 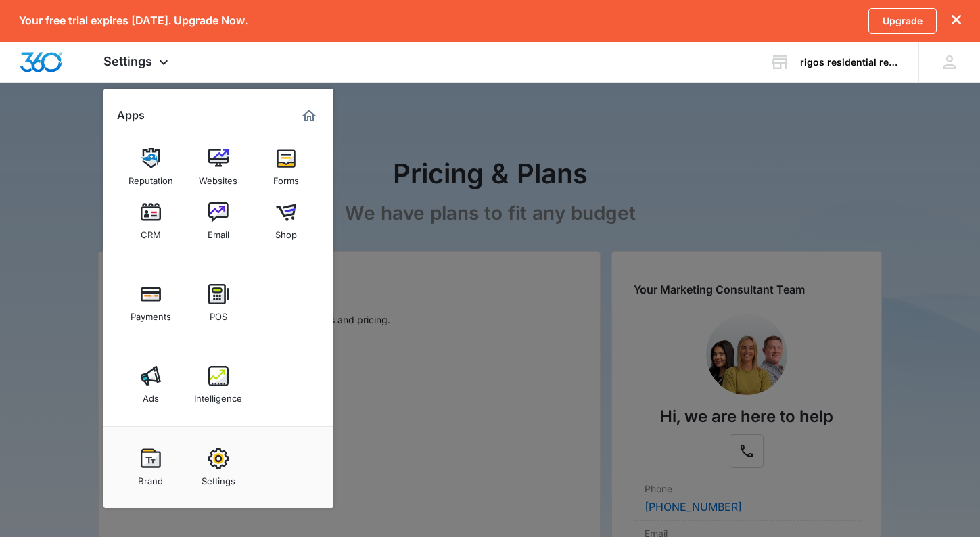 I want to click on a: CRM, so click(x=150, y=221).